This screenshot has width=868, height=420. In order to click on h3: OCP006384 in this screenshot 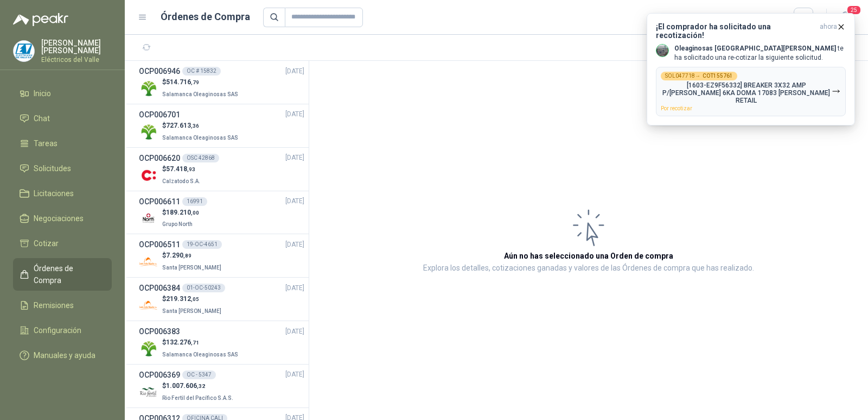, I will do `click(159, 288)`.